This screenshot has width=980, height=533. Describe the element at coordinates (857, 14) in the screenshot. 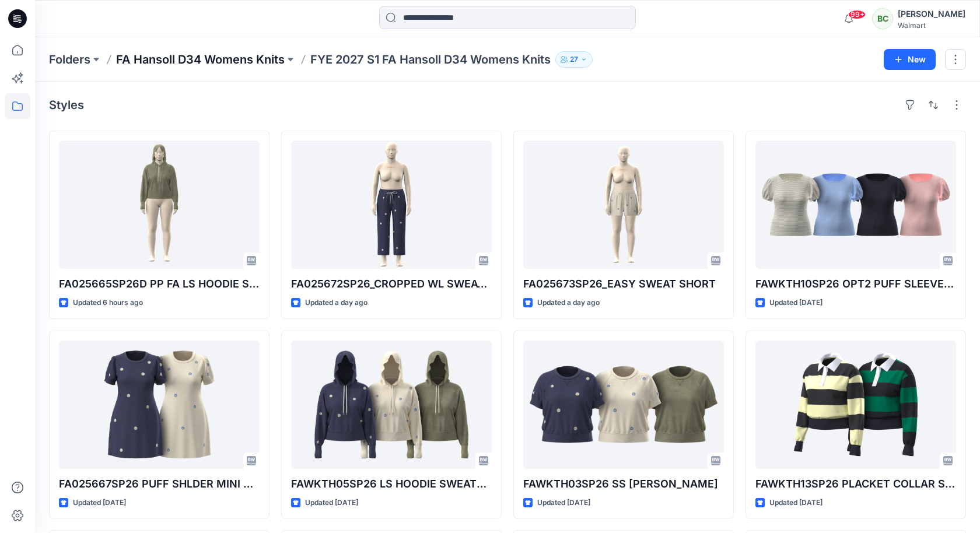

I see `span: 99+` at that location.